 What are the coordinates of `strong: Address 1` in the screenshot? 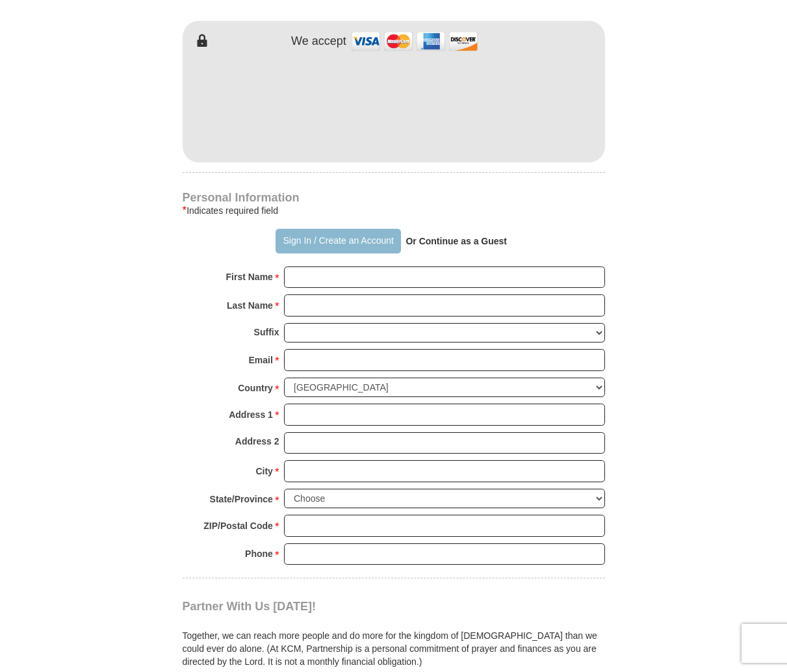 It's located at (251, 415).